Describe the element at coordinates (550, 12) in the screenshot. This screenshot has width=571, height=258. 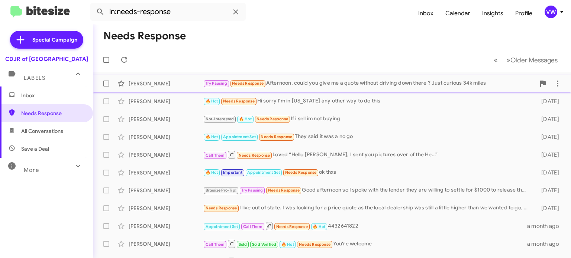
I see `div: vw` at that location.